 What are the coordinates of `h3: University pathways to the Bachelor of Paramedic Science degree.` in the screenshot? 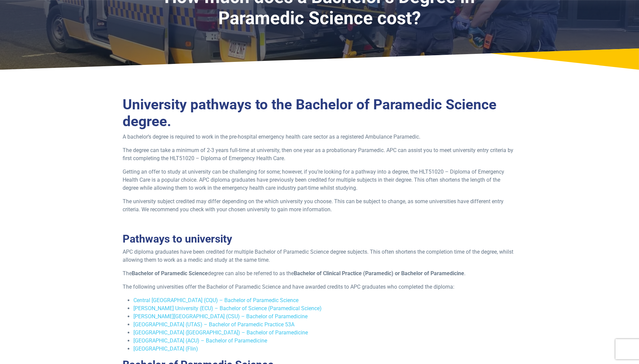 It's located at (320, 113).